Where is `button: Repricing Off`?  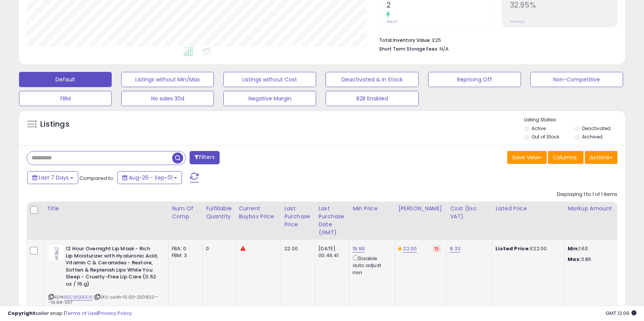 button: Repricing Off is located at coordinates (475, 80).